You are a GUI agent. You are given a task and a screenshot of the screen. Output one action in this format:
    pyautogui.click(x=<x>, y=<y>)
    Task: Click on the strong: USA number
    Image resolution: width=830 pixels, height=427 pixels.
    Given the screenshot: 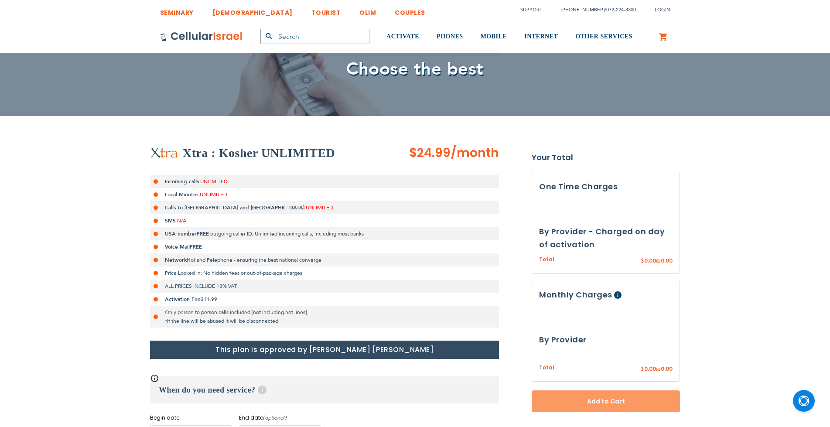 What is the action you would take?
    pyautogui.click(x=181, y=234)
    